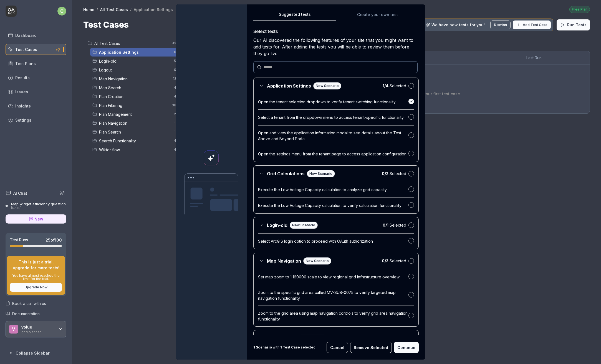 The image size is (601, 364). I want to click on b: 1 / 4, so click(386, 86).